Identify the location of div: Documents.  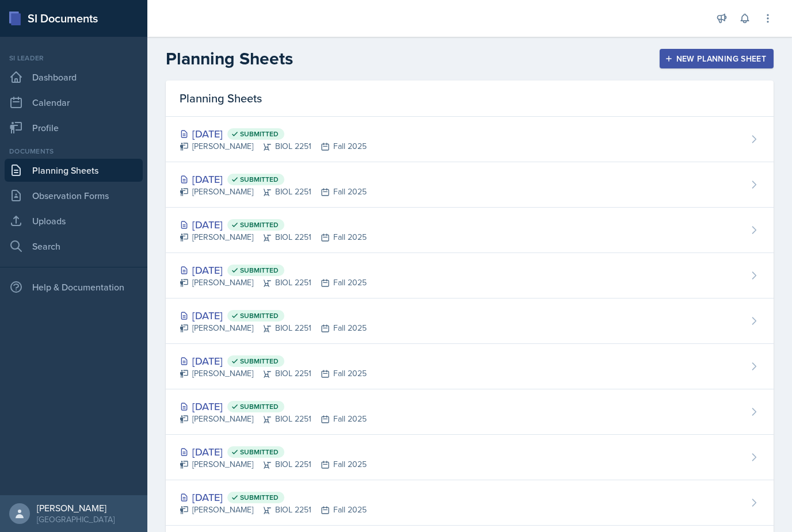
(74, 151).